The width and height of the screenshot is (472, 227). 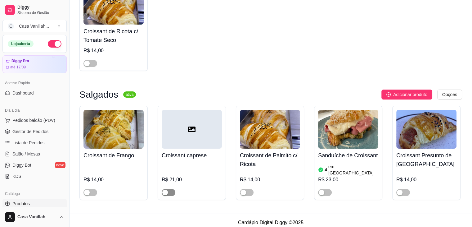 What do you see at coordinates (34, 26) in the screenshot?
I see `div: Casa Vanillah ...` at bounding box center [34, 26].